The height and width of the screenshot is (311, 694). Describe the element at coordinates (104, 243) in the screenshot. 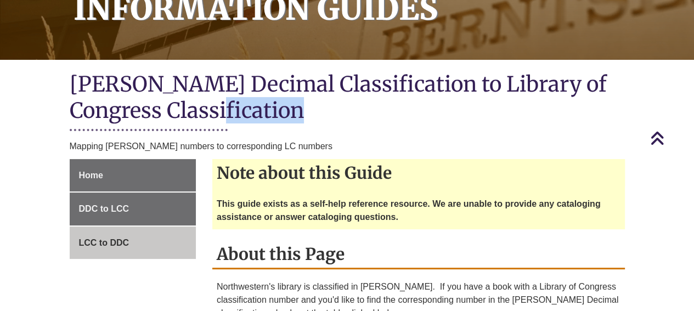

I see `span: LCC to DDC` at that location.